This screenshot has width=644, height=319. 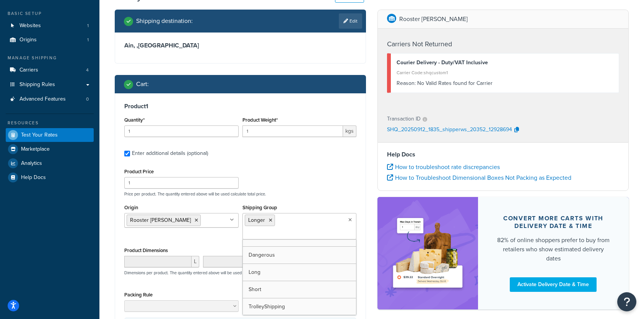 What do you see at coordinates (37, 85) in the screenshot?
I see `span: Shipping Rules` at bounding box center [37, 85].